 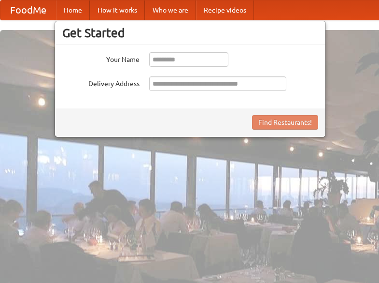 What do you see at coordinates (285, 122) in the screenshot?
I see `button: Find Restaurants!` at bounding box center [285, 122].